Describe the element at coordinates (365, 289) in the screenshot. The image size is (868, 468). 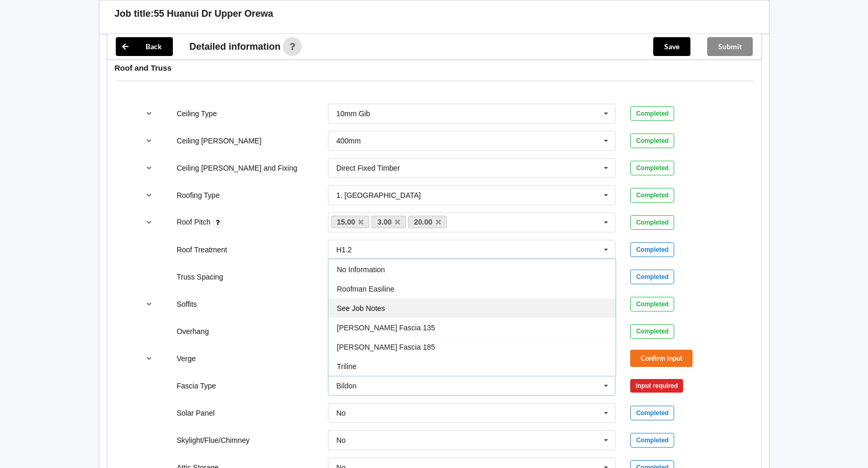
I see `span: Roofman Easiline` at that location.